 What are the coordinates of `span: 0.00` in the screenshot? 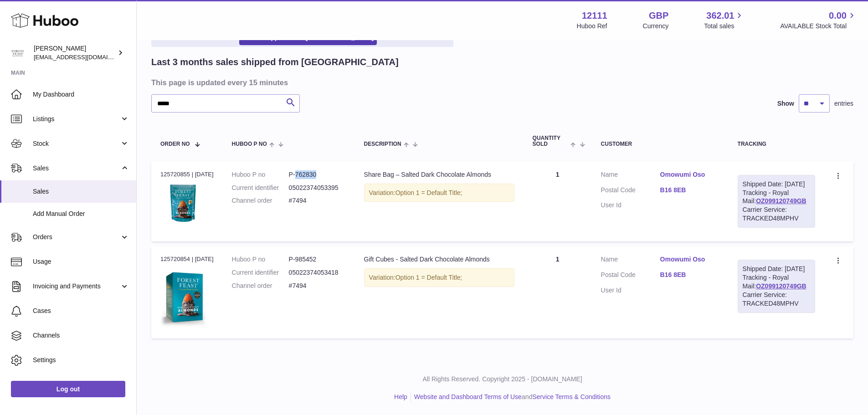 It's located at (838, 15).